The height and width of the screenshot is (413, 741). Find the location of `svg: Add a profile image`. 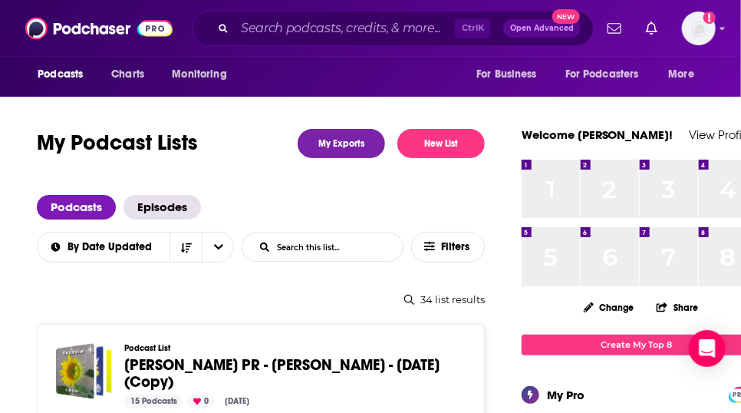

svg: Add a profile image is located at coordinates (710, 18).